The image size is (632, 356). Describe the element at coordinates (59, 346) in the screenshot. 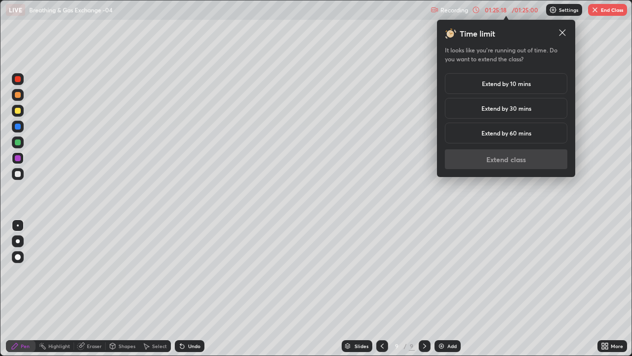

I see `div: Highlight` at that location.